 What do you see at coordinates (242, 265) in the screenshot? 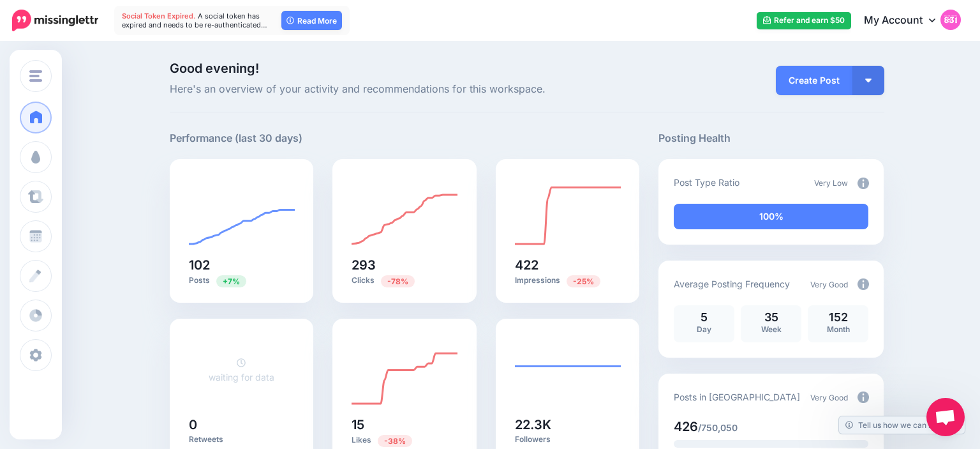
I see `h5: 102` at bounding box center [242, 265].